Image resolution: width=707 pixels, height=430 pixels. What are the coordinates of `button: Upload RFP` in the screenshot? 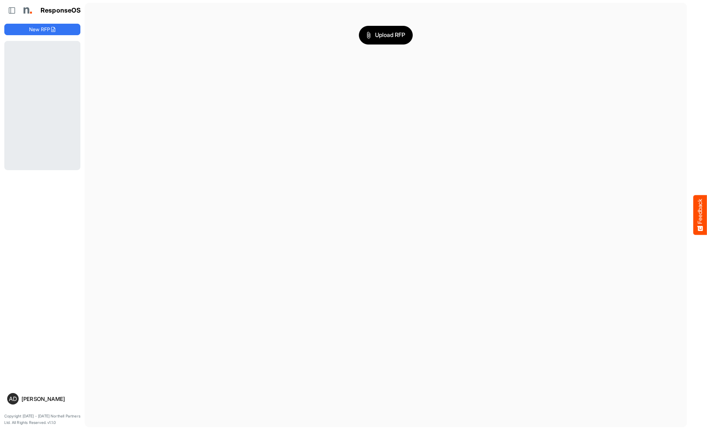 It's located at (386, 35).